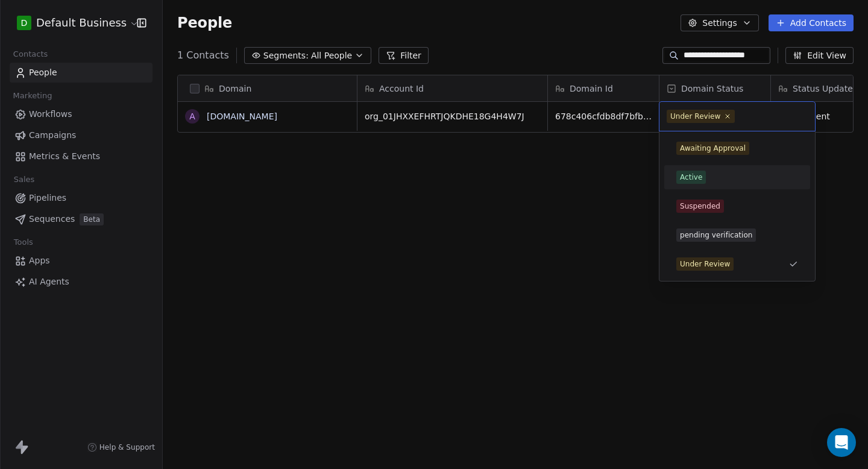  I want to click on div: Active, so click(691, 177).